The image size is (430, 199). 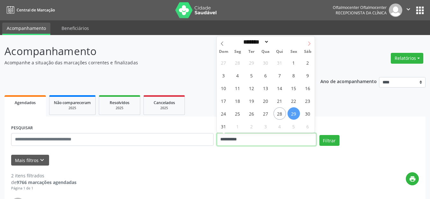 What do you see at coordinates (293, 101) in the screenshot?
I see `span: Agosto 22, 2025` at bounding box center [293, 101].